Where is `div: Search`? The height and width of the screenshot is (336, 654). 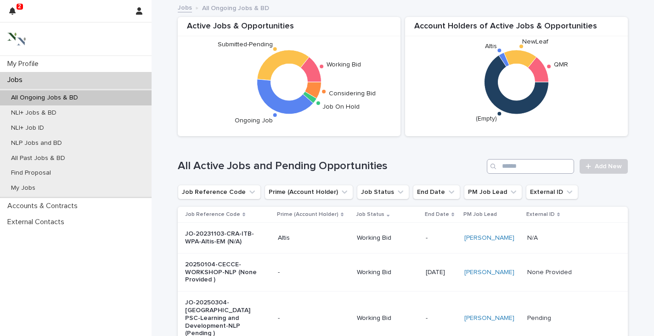
div: Search is located at coordinates (530, 167).